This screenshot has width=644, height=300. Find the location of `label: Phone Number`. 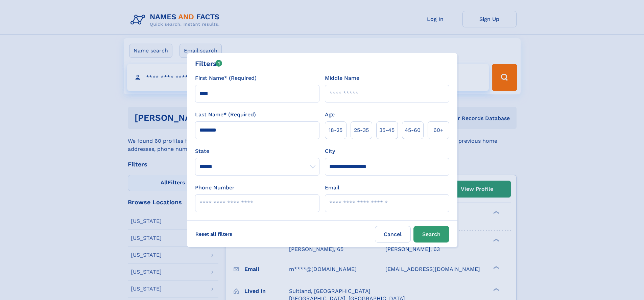

label: Phone Number is located at coordinates (215, 188).